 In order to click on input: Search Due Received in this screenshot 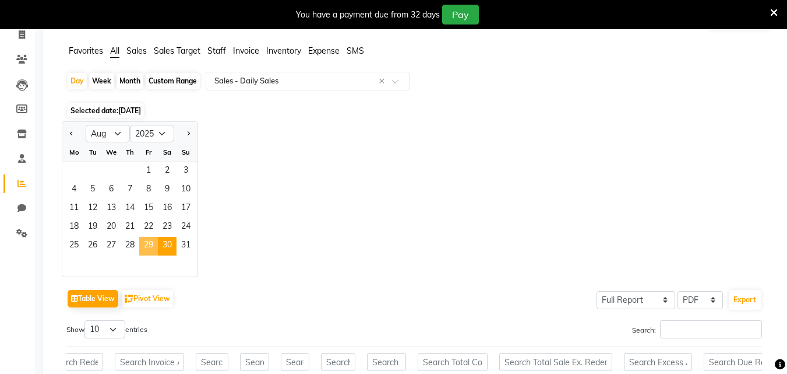, I will do `click(736, 361)`.